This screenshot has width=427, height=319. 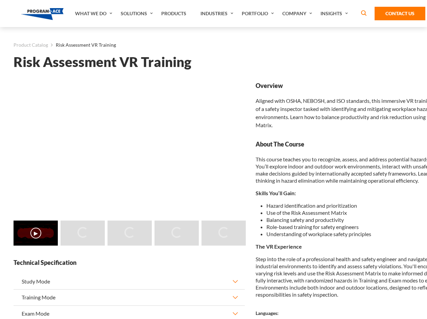 What do you see at coordinates (42, 14) in the screenshot?
I see `img: Program-Ace` at bounding box center [42, 14].